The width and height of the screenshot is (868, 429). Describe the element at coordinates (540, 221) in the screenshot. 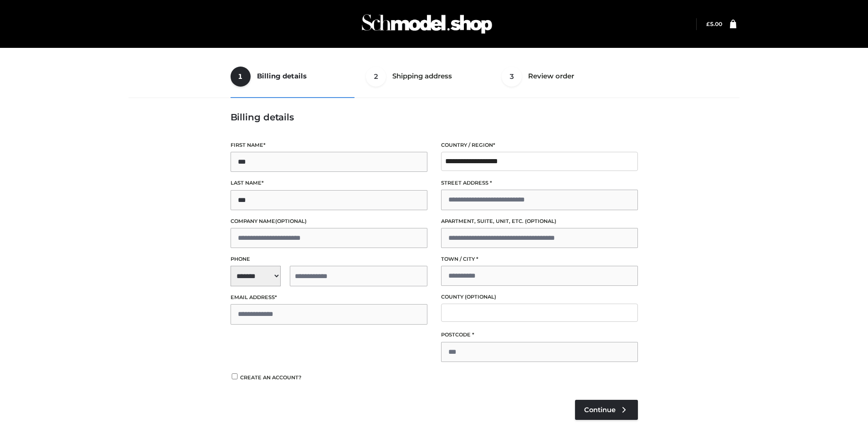

I see `label: Apartment, suite, unit, etc.` at that location.